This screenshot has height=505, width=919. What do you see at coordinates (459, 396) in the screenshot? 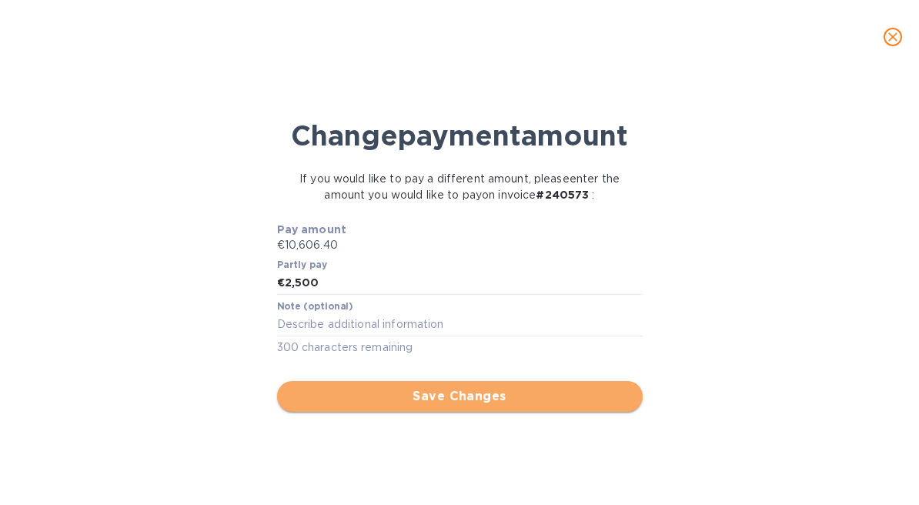
I see `span: Save Changes` at bounding box center [459, 396].